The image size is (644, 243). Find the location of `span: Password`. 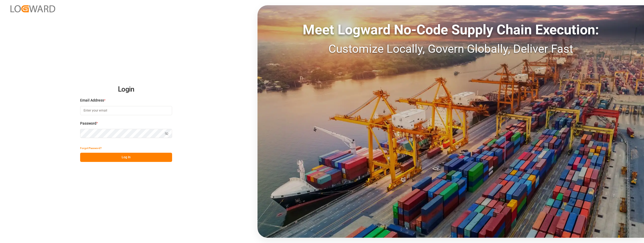

span: Password is located at coordinates (88, 123).